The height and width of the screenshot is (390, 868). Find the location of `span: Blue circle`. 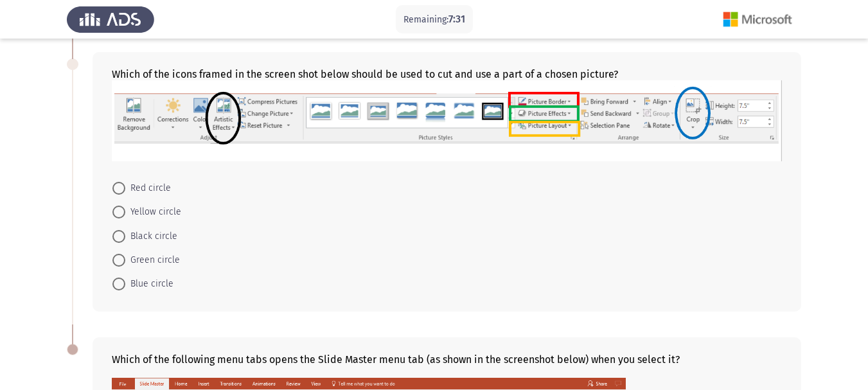

span: Blue circle is located at coordinates (149, 284).